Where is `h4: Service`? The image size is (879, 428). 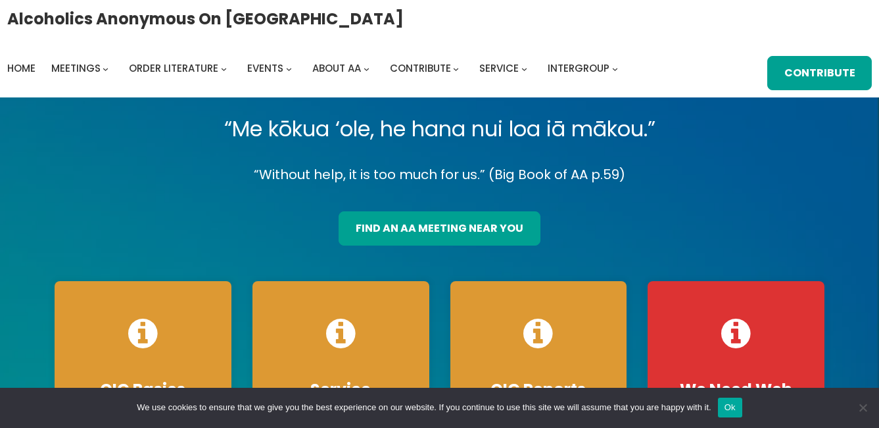
h4: Service is located at coordinates (341, 389).